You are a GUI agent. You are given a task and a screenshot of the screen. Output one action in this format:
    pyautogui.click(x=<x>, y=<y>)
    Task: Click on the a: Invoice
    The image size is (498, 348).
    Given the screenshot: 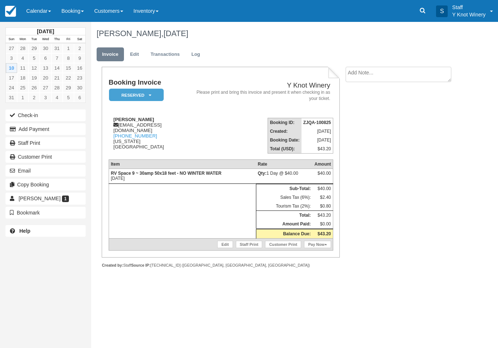 What is the action you would take?
    pyautogui.click(x=110, y=54)
    